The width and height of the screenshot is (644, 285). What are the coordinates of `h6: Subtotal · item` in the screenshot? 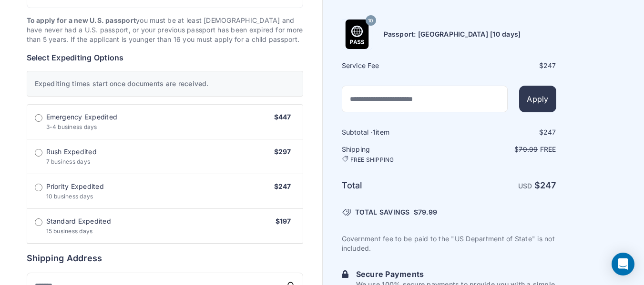 It's located at (394, 132).